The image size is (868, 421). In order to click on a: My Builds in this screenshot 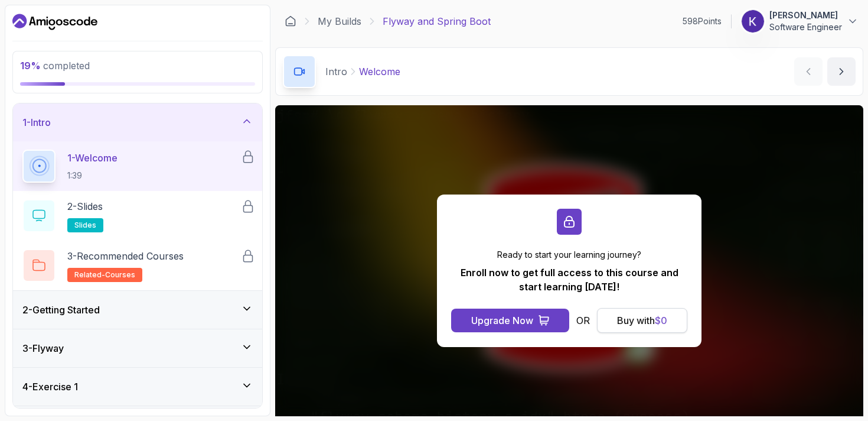, I will do `click(340, 21)`.